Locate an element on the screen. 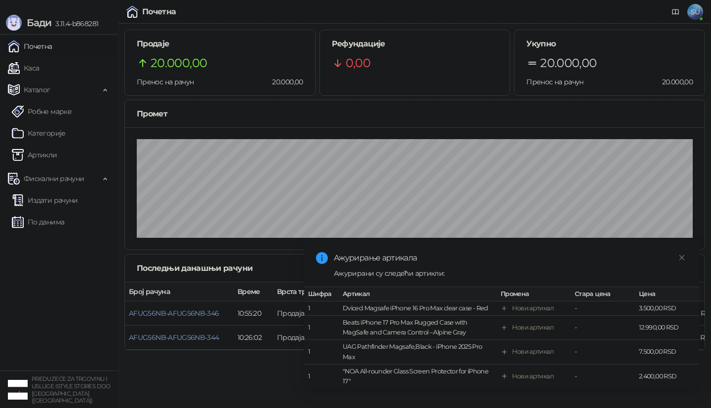 The width and height of the screenshot is (711, 408). span: info-circle is located at coordinates (322, 258).